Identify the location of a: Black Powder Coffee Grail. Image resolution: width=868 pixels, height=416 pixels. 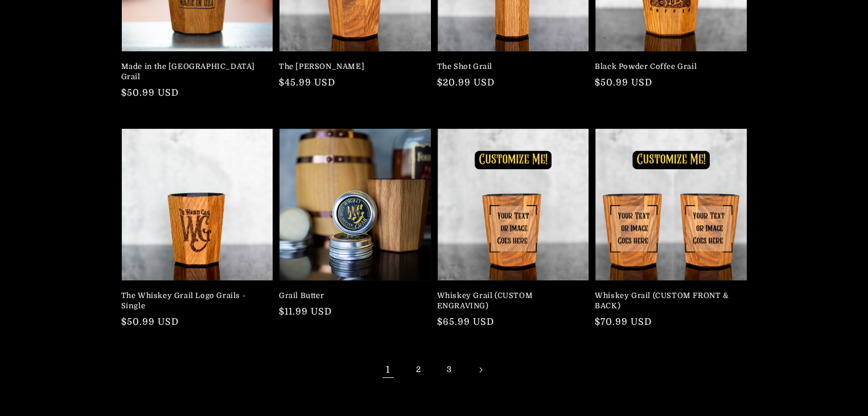
(668, 67).